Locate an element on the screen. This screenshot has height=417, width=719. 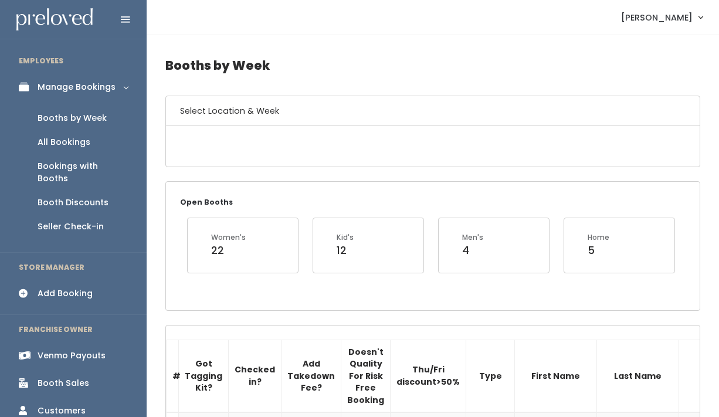
div: Venmo Payouts is located at coordinates (72, 356).